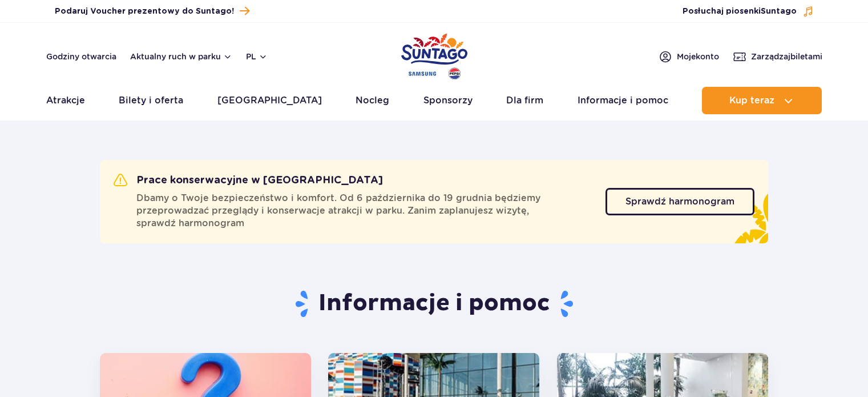  What do you see at coordinates (81, 56) in the screenshot?
I see `a: Godziny otwarcia` at bounding box center [81, 56].